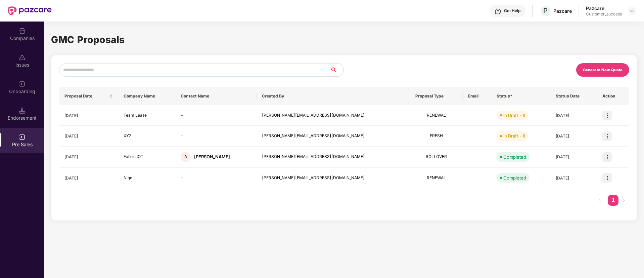  What do you see at coordinates (22, 31) in the screenshot?
I see `img: svg+xml;base64,PHN2ZyBpZD0iQ29tcGFuaWVzIiB4bWxucz0iaHR0cDovL3d3dy53My5vcmcvMjAwMC9zdmciIHdpZHRoPS...` at bounding box center [22, 31].